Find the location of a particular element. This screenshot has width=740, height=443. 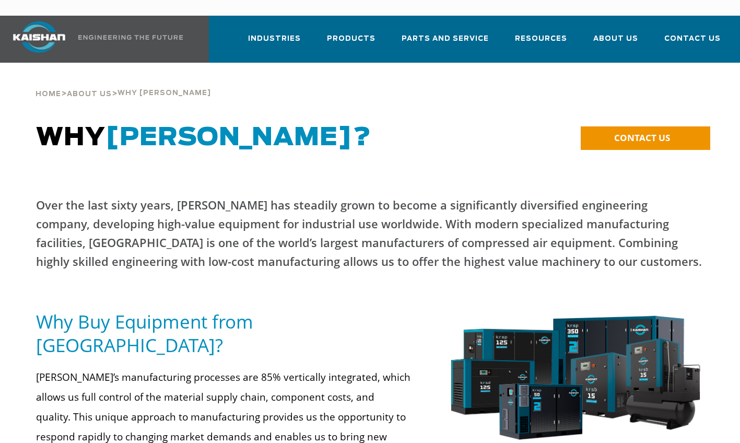

span: CONTACT US is located at coordinates (642, 137).